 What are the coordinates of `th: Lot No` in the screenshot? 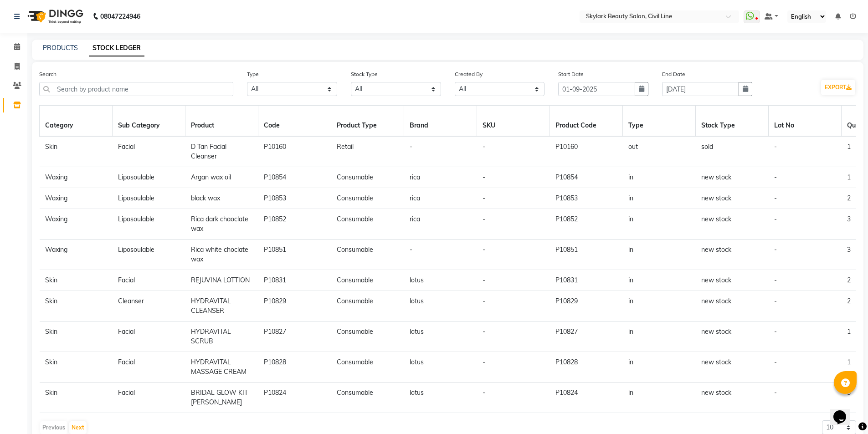 It's located at (804, 122).